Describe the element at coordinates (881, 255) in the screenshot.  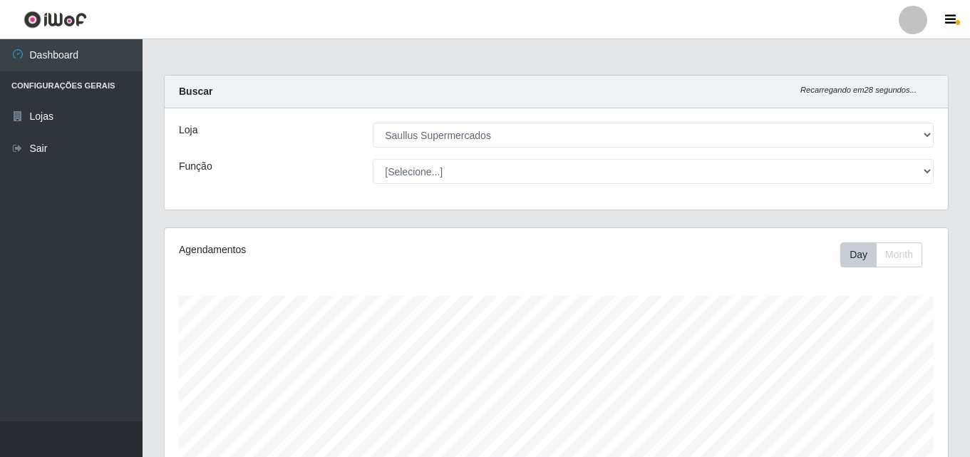
I see `div: First group` at that location.